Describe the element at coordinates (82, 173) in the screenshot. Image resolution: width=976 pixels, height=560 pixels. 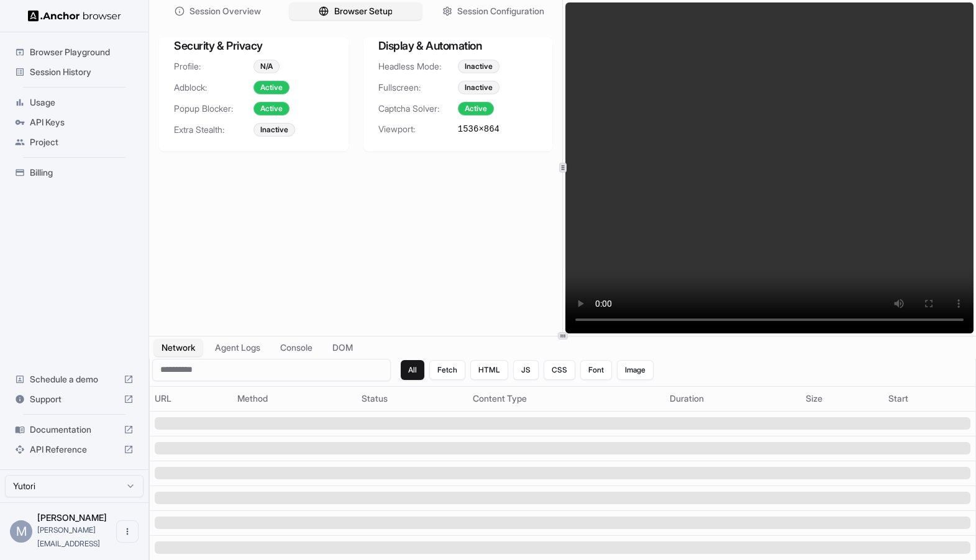
I see `span: Billing` at that location.